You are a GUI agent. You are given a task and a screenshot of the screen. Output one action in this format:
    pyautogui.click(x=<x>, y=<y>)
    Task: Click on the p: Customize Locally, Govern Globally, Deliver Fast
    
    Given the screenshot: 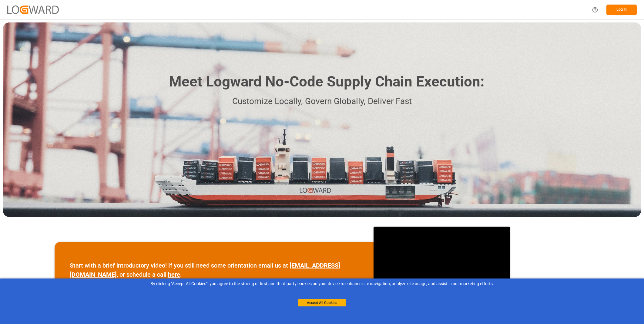 What is the action you would take?
    pyautogui.click(x=322, y=101)
    